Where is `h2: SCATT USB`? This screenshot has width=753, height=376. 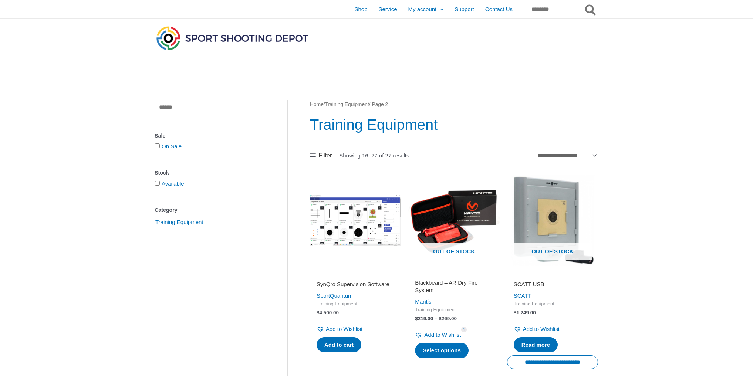
h2: SCATT USB is located at coordinates (552, 284).